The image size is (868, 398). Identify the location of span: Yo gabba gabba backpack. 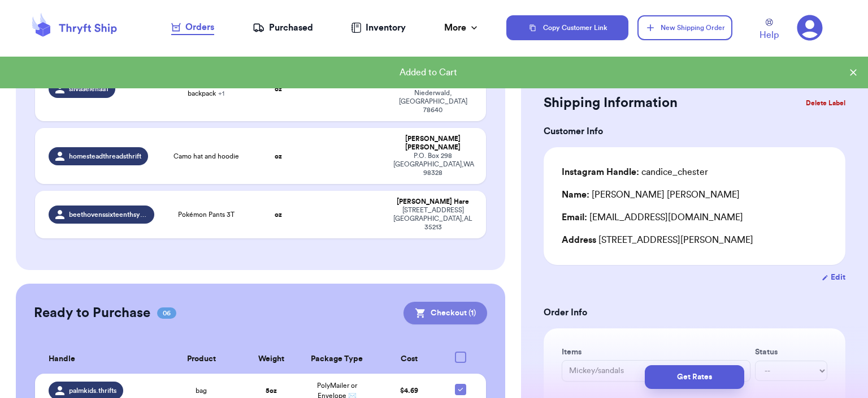
(206, 89).